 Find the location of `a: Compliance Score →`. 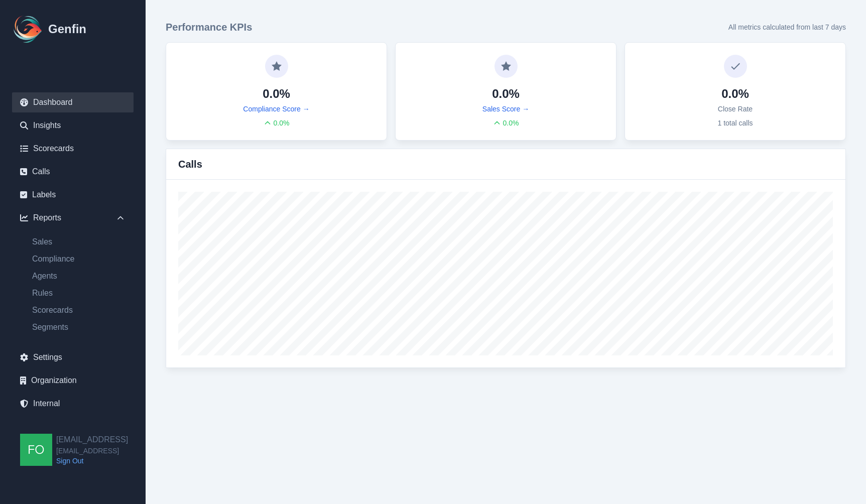

a: Compliance Score → is located at coordinates (276, 109).